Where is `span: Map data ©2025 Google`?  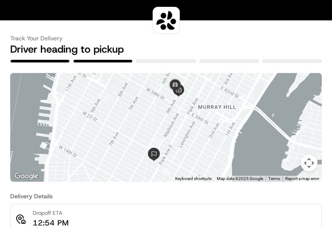 span: Map data ©2025 Google is located at coordinates (240, 179).